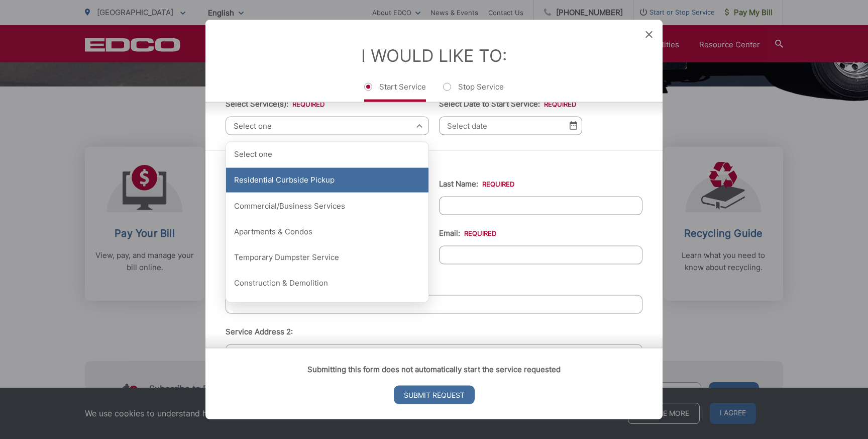  I want to click on strong: Submitting this form does not automatically start the service requested, so click(434, 369).